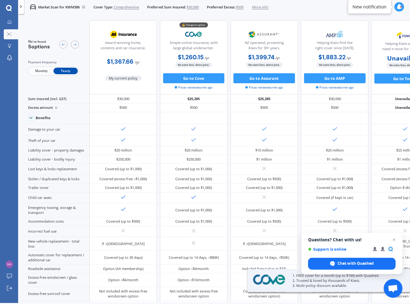 The width and height of the screenshot is (410, 304). What do you see at coordinates (264, 258) in the screenshot?
I see `div: Covered (up to 14 days, <$50K)` at bounding box center [264, 258].